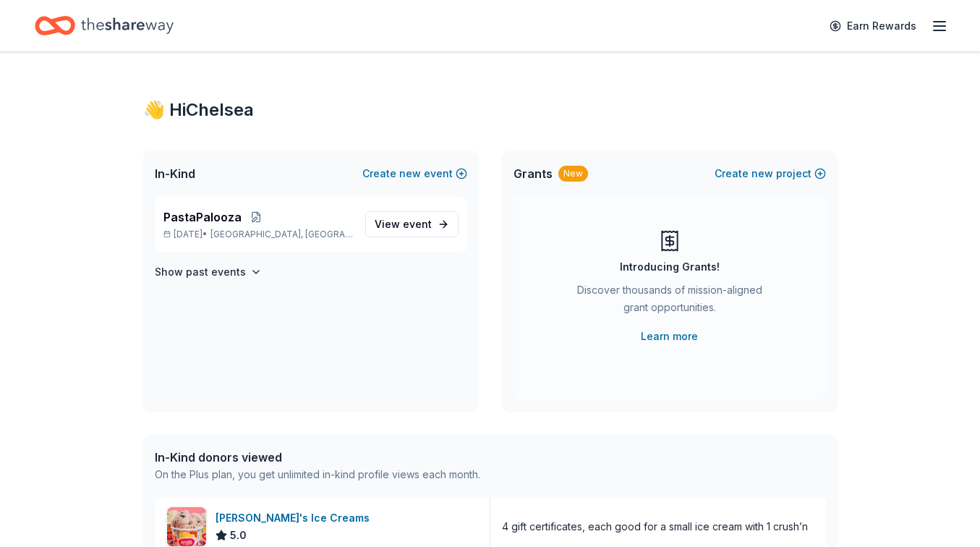  What do you see at coordinates (669, 336) in the screenshot?
I see `a: Learn more` at bounding box center [669, 336].